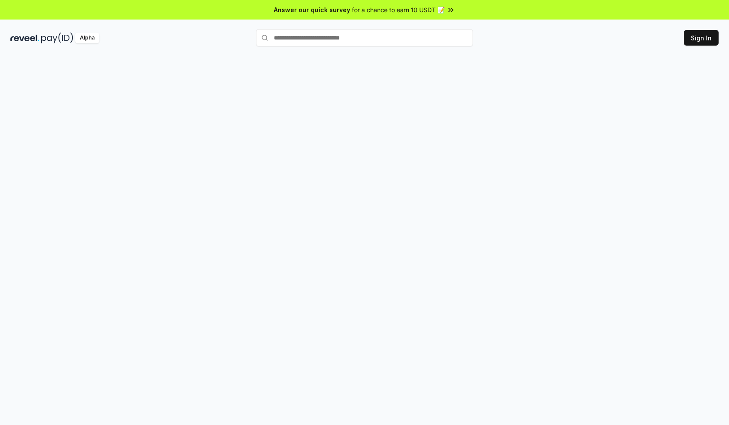 This screenshot has width=729, height=425. What do you see at coordinates (398, 10) in the screenshot?
I see `span: for a chance to earn 10 USDT 📝` at bounding box center [398, 10].